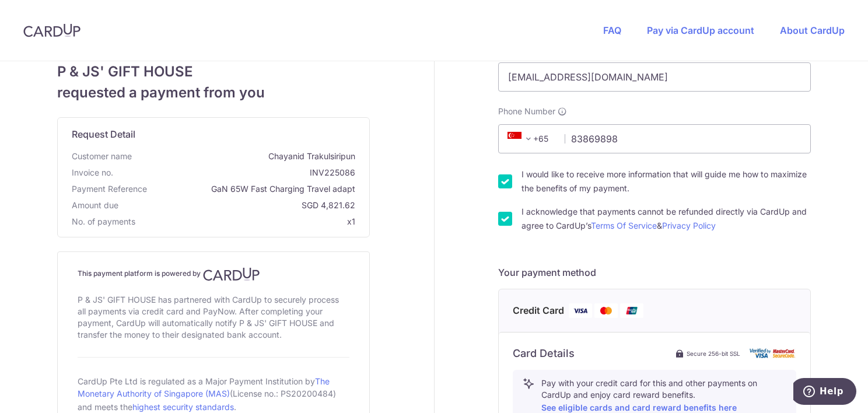 The height and width of the screenshot is (413, 868). What do you see at coordinates (773, 353) in the screenshot?
I see `img: card secure` at bounding box center [773, 353].